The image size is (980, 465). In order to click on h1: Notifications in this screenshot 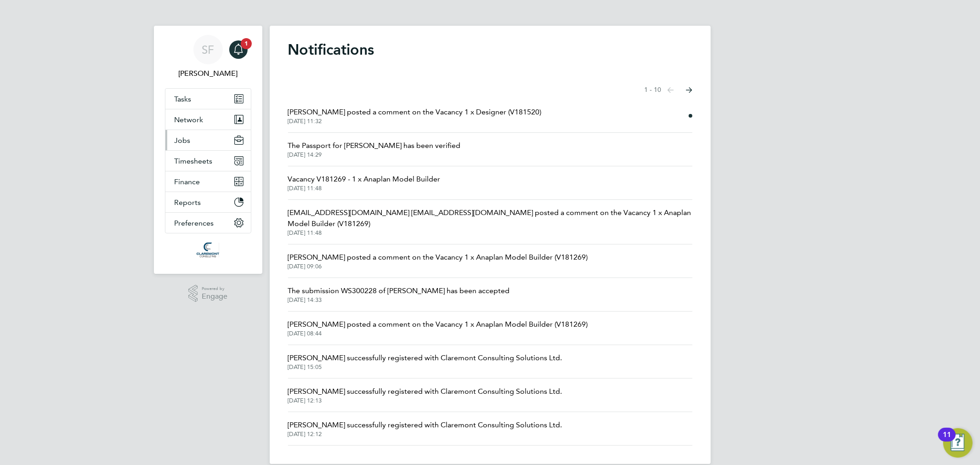, I will do `click(490, 50)`.